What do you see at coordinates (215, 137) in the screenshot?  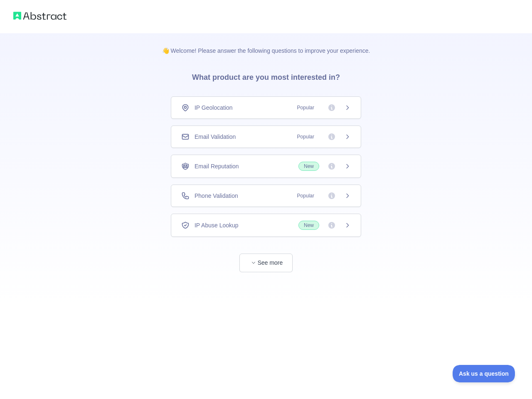 I see `span: Email Validation` at bounding box center [215, 137].